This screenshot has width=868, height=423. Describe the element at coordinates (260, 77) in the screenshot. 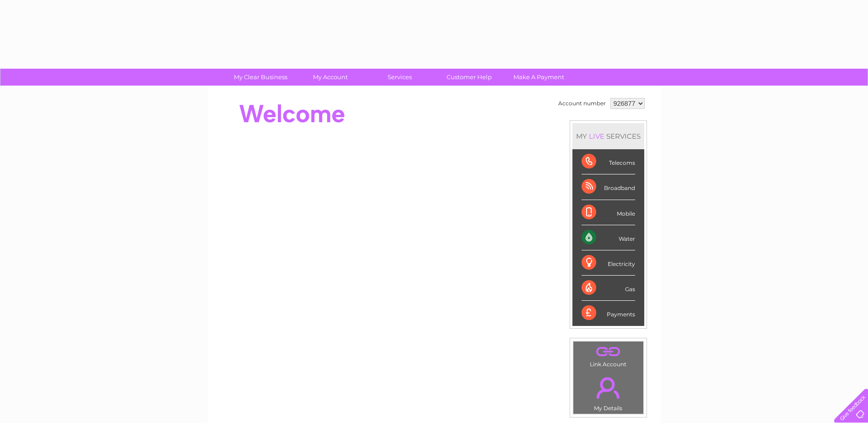

I see `a: My Clear Business` at that location.